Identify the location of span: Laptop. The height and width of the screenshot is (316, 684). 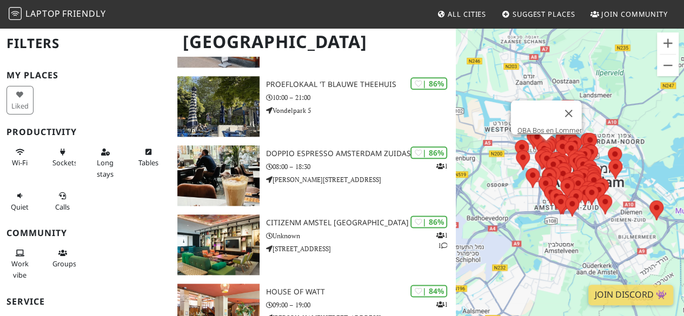
(43, 14).